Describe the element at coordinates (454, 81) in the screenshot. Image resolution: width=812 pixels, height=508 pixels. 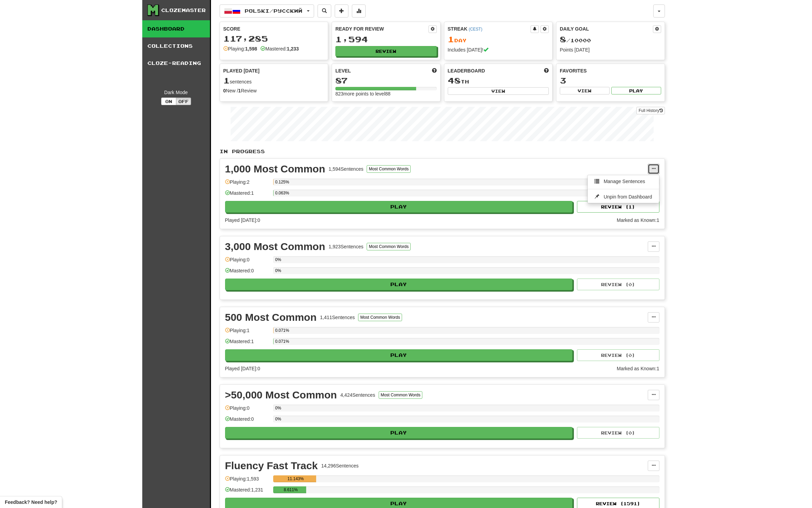
I see `span: 48` at that location.